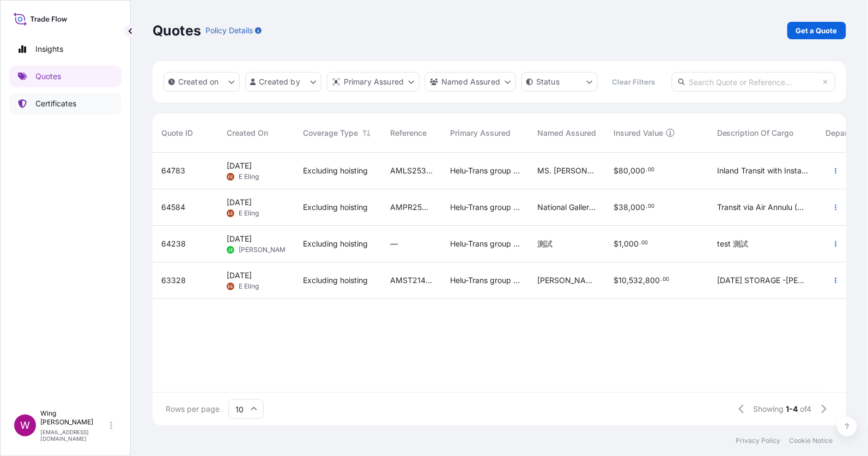 The width and height of the screenshot is (868, 456). I want to click on span: 測試, so click(545, 244).